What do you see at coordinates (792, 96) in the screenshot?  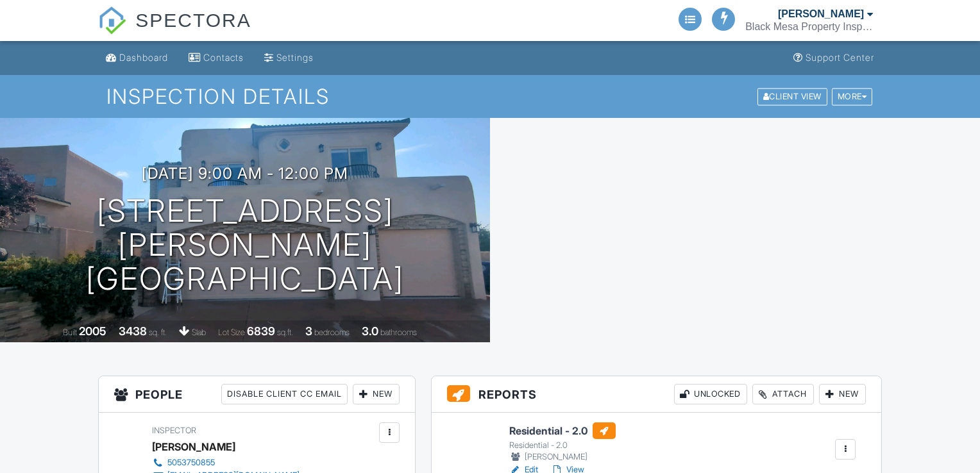 I see `div: Client View` at bounding box center [792, 96].